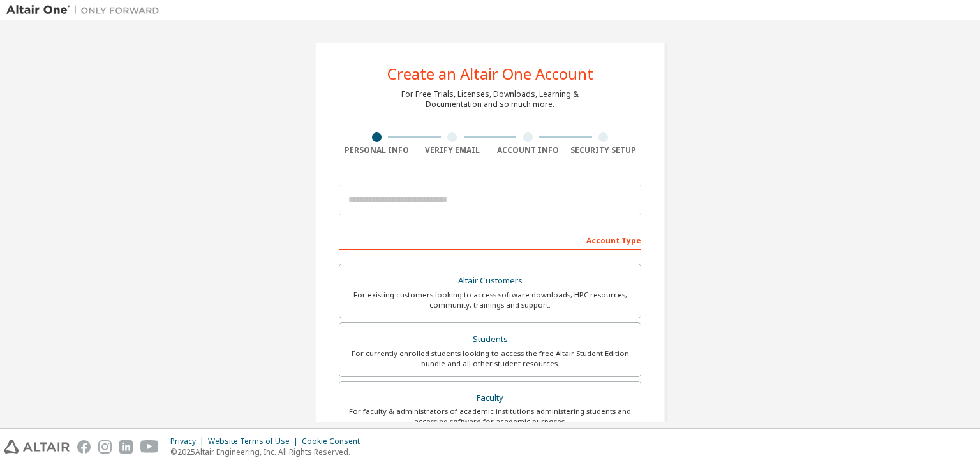 The height and width of the screenshot is (465, 980). What do you see at coordinates (189, 442) in the screenshot?
I see `div: Privacy` at bounding box center [189, 442].